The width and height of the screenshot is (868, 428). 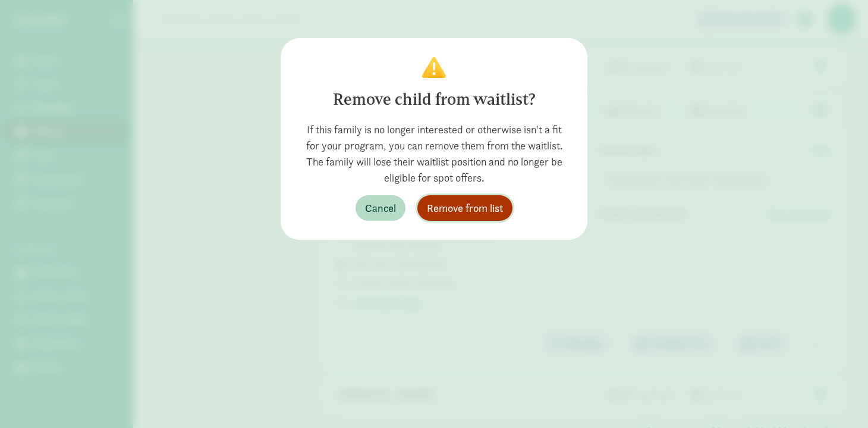 I want to click on button: Remove from list, so click(x=465, y=208).